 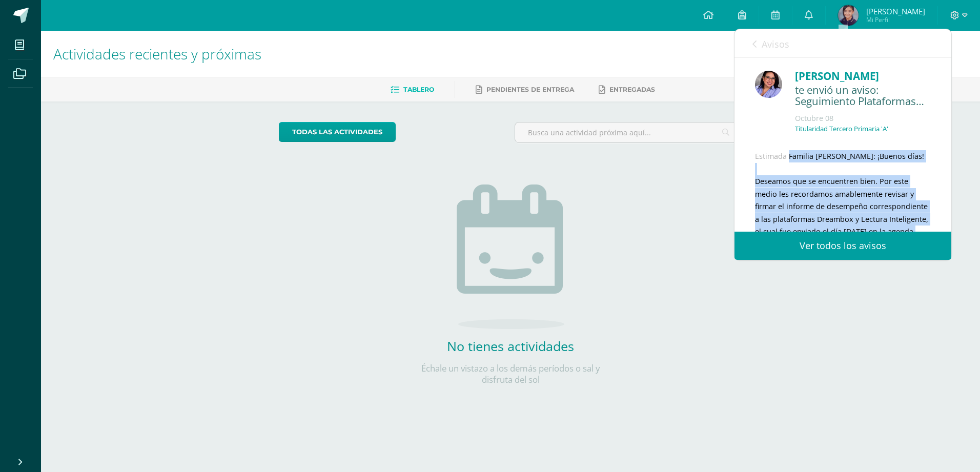 What do you see at coordinates (627, 90) in the screenshot?
I see `a: Entregadas` at bounding box center [627, 90].